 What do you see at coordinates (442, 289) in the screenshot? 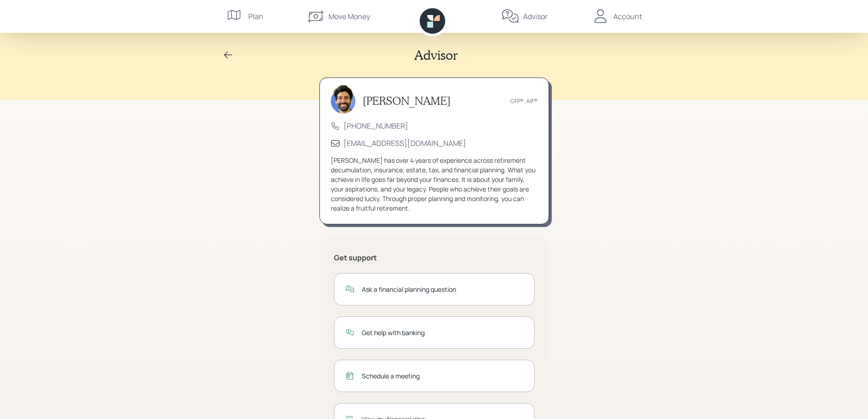
I see `div: Ask a financial planning question` at bounding box center [442, 289].